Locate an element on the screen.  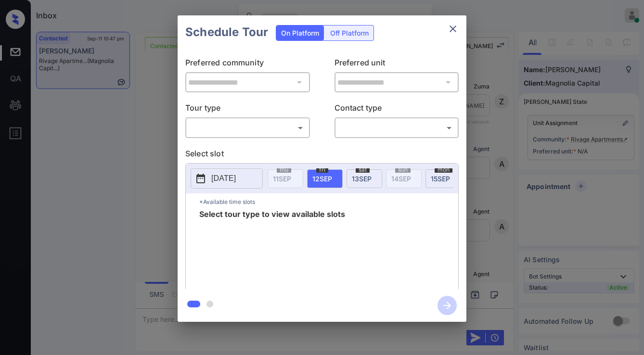
span: 12 SEP is located at coordinates (322, 178).